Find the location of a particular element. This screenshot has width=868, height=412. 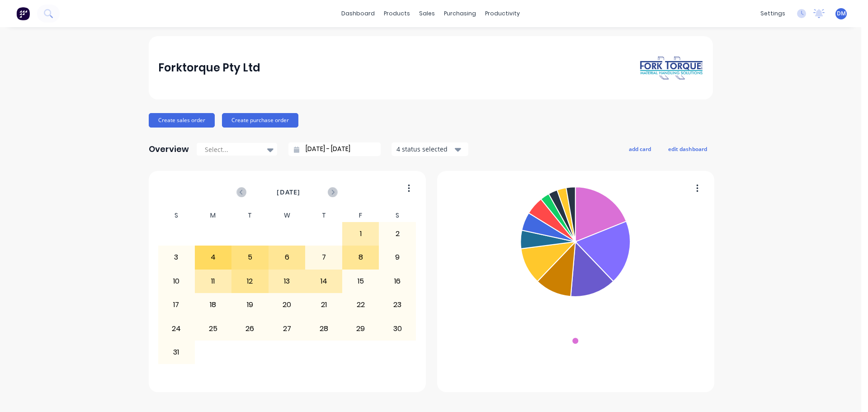

div: sales is located at coordinates (427, 13).